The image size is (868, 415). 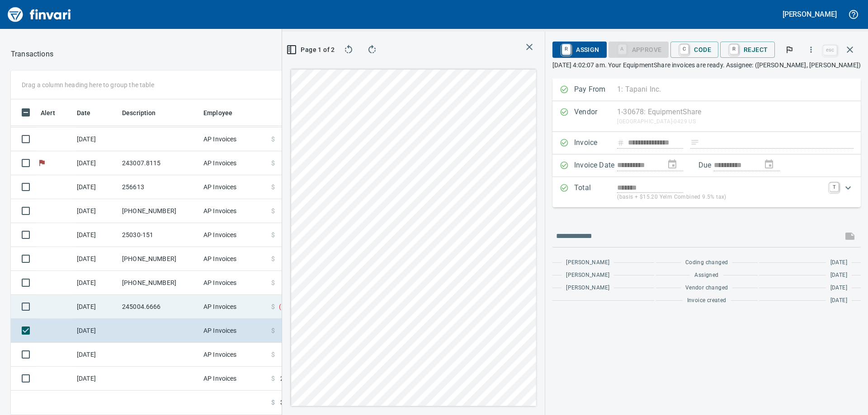 What do you see at coordinates (834, 187) in the screenshot?
I see `a: T` at bounding box center [834, 187].